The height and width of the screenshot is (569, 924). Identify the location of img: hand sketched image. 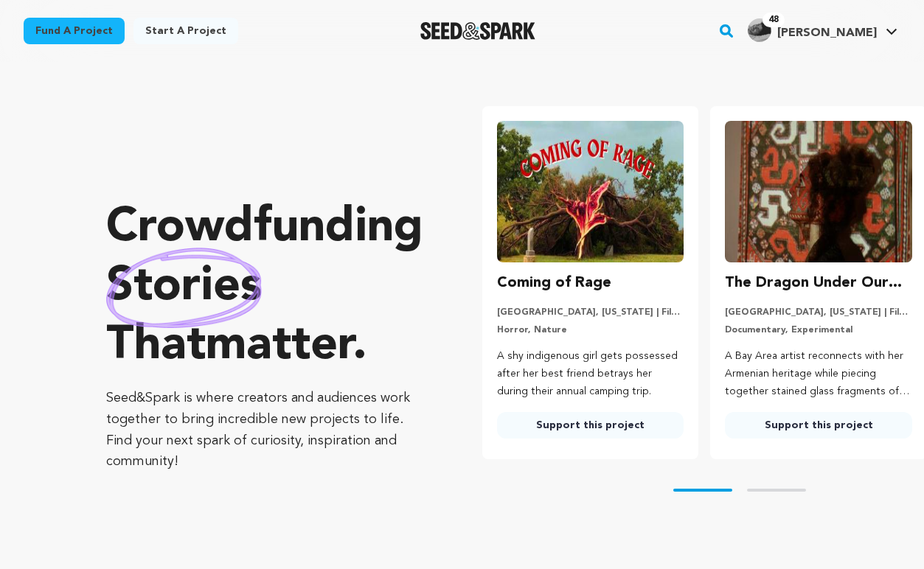
(184, 288).